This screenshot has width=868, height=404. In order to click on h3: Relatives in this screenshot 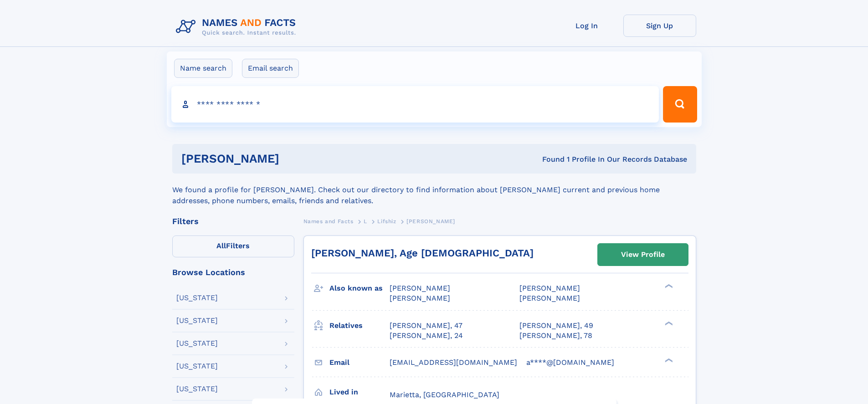, I will do `click(359, 326)`.